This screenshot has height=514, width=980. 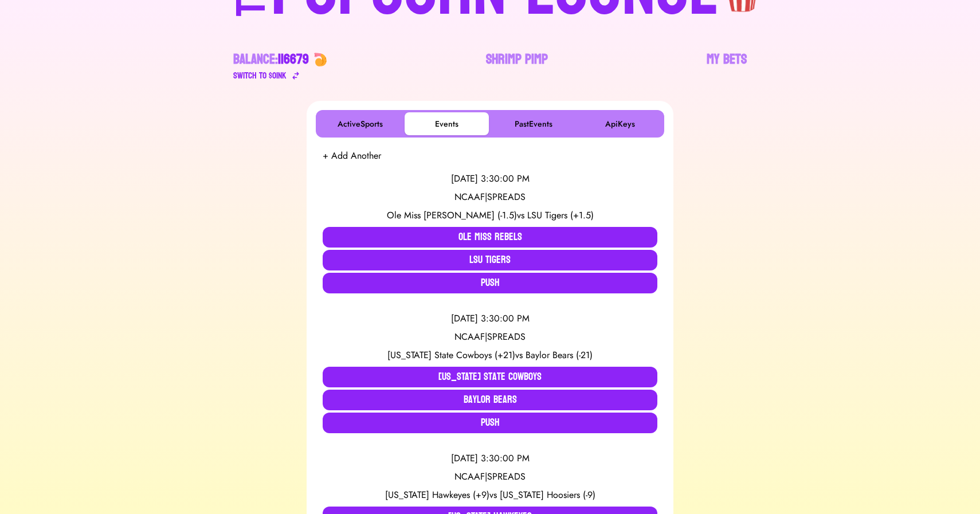 I want to click on a: Shrimp Pimp, so click(x=517, y=66).